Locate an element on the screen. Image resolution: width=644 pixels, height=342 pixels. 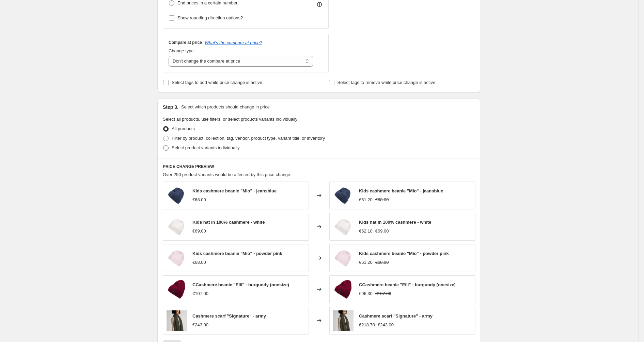
span: Select all products, use filters, or select products variants individually is located at coordinates (230, 119).